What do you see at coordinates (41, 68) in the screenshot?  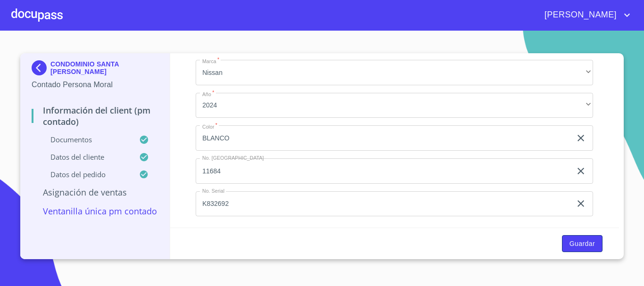 I see `img: Docupass spot blue` at bounding box center [41, 68].